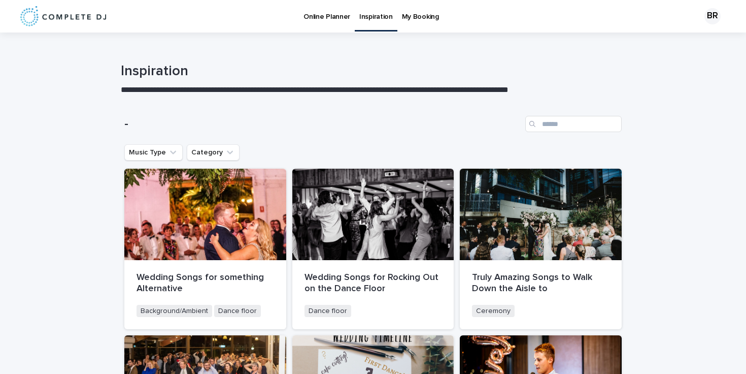  I want to click on a: Wedding Songs for Rocking Out on the Dance FloorDance floor, so click(373, 249).